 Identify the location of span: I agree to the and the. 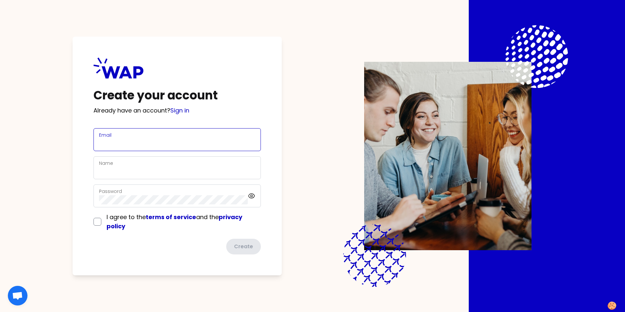
(174, 221).